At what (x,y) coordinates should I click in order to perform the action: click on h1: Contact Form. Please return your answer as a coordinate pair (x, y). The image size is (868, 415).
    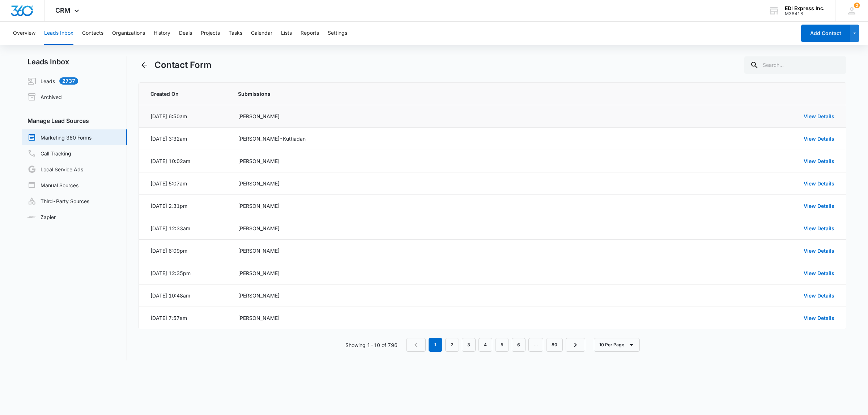
    Looking at the image, I should click on (183, 65).